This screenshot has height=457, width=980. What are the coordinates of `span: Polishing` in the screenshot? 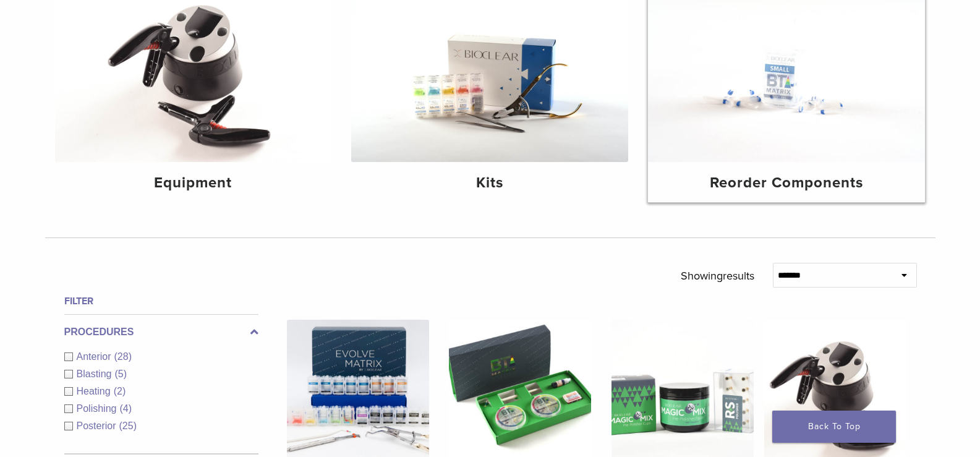 It's located at (98, 408).